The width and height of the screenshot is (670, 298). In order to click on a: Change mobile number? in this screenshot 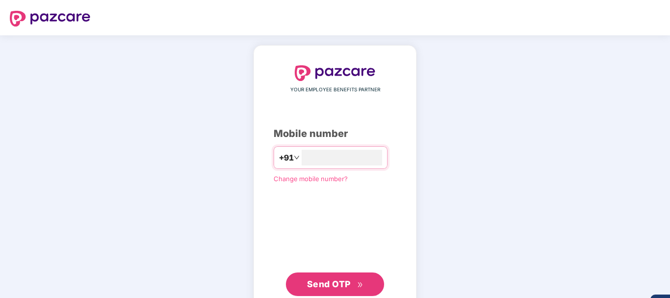, I will do `click(311, 179)`.